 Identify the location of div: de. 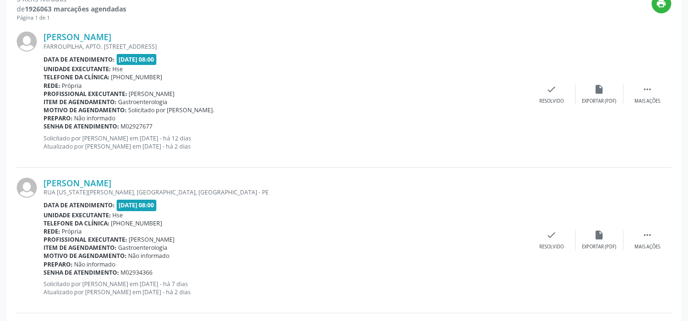
(71, 9).